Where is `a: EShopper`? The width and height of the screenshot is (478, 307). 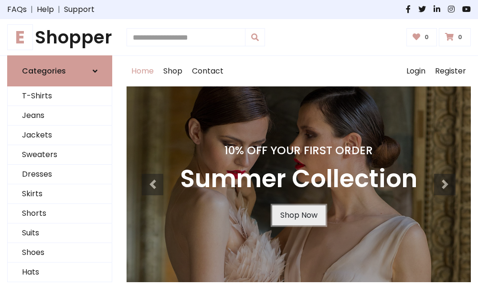
a: EShopper is located at coordinates (60, 37).